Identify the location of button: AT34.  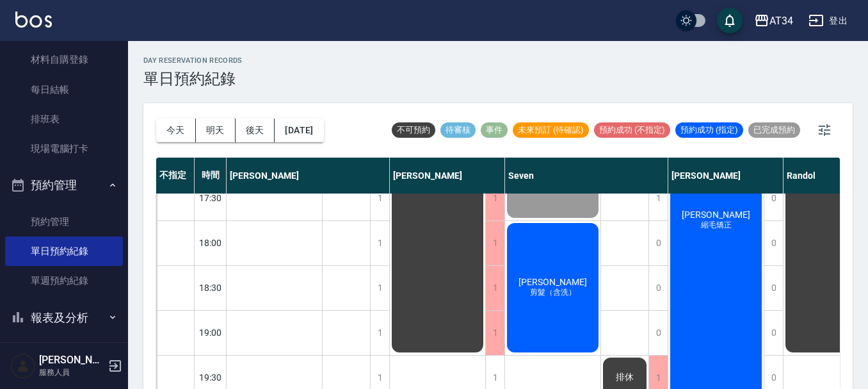
(774, 21).